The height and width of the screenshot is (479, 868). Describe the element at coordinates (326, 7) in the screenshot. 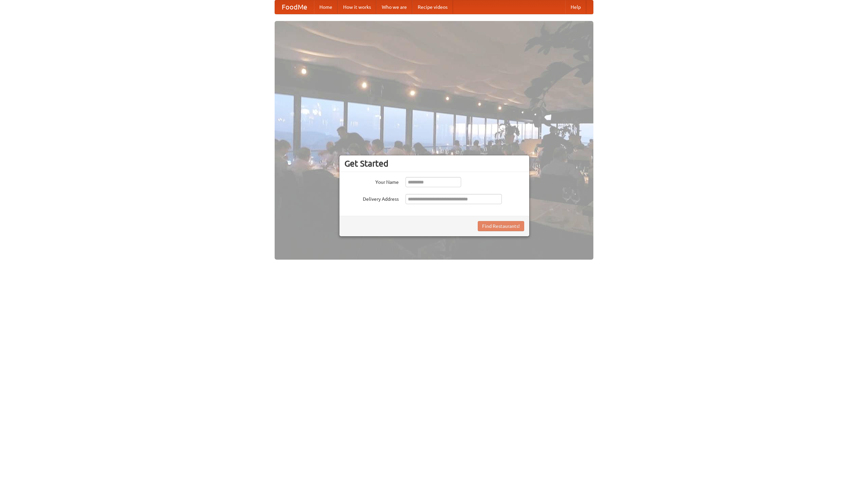

I see `a: Home` at that location.